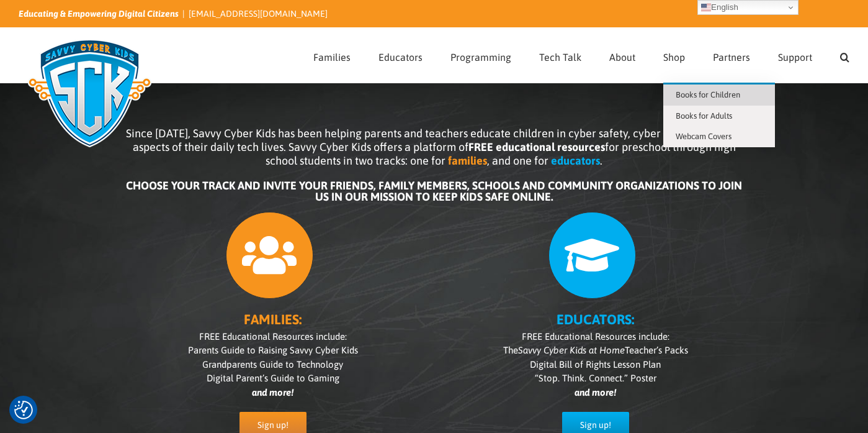  I want to click on nav: Main Menu, so click(581, 55).